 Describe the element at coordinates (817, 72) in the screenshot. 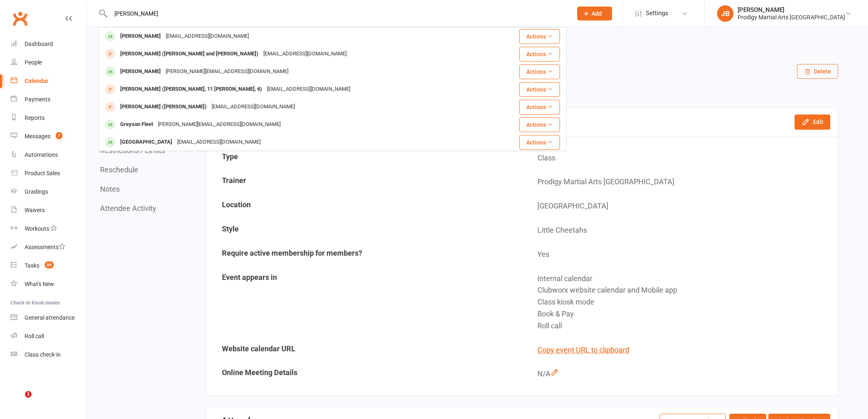

I see `button: Delete` at that location.